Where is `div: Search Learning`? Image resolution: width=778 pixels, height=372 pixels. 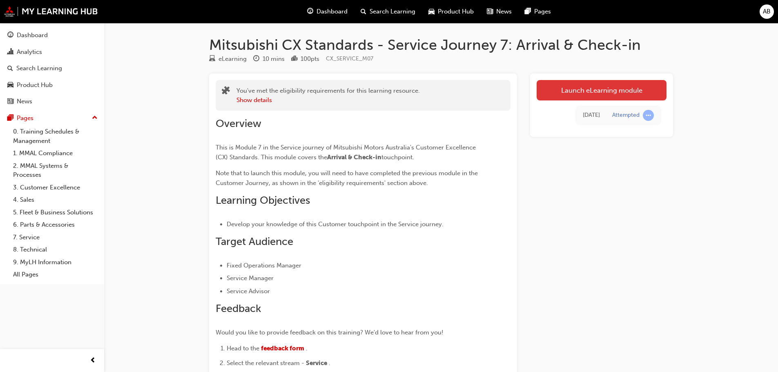 div: Search Learning is located at coordinates (39, 68).